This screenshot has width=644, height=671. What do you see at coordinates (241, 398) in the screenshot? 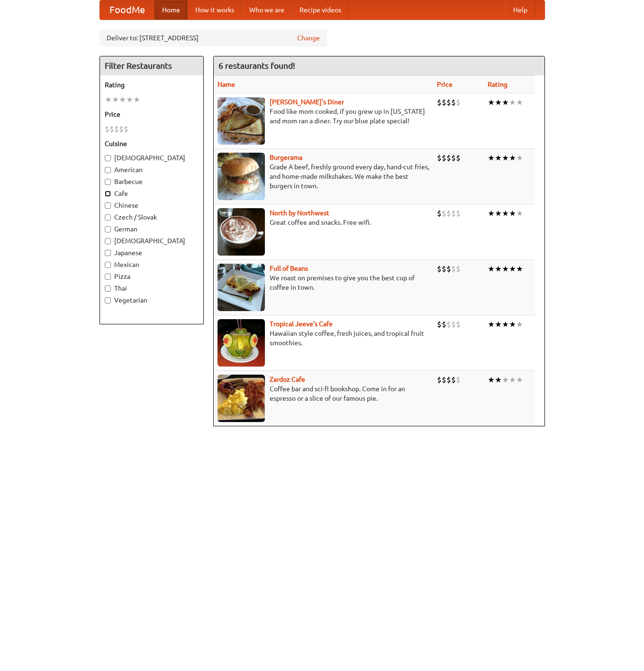
I see `img: zardoz.jpg` at bounding box center [241, 398].